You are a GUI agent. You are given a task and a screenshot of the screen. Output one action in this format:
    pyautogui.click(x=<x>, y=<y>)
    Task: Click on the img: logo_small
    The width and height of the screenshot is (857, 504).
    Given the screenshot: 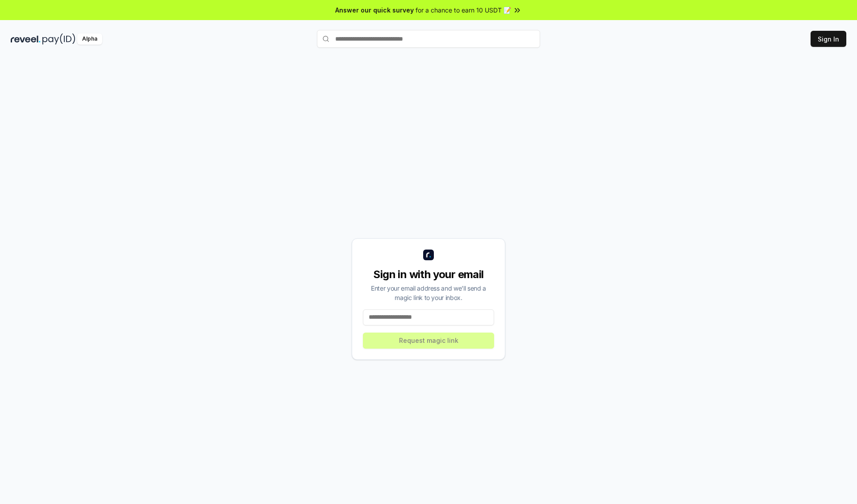 What is the action you would take?
    pyautogui.click(x=429, y=255)
    